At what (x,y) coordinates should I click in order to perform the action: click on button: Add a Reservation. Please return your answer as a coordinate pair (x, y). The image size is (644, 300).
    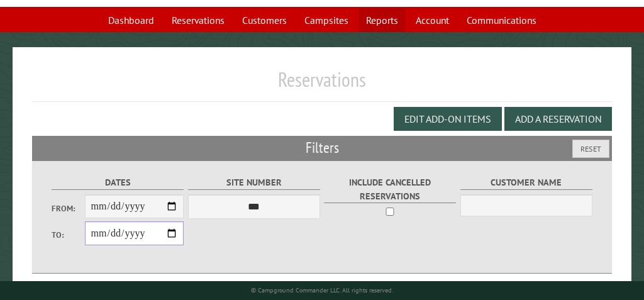
    Looking at the image, I should click on (558, 119).